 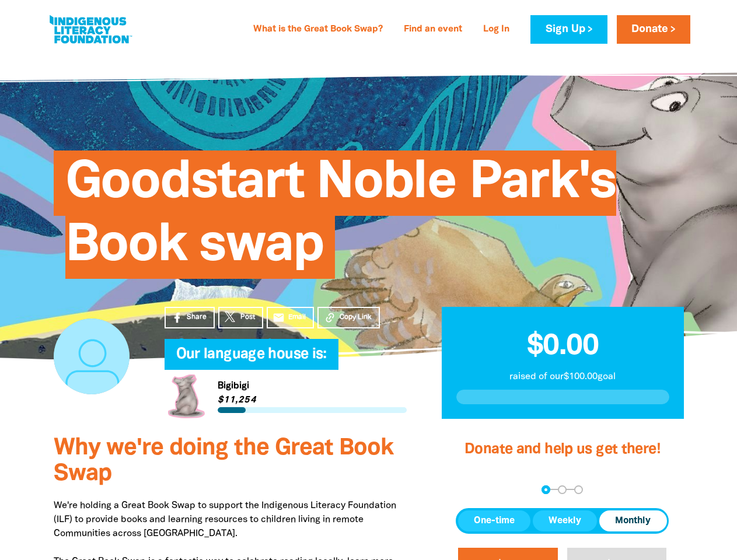 I want to click on button: Weekly, so click(x=565, y=521).